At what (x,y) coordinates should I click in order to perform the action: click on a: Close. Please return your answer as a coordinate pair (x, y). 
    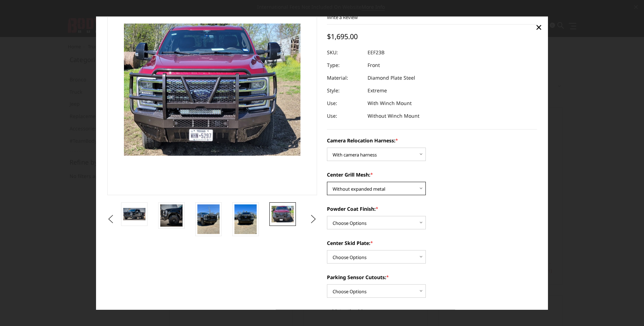
    Looking at the image, I should click on (539, 27).